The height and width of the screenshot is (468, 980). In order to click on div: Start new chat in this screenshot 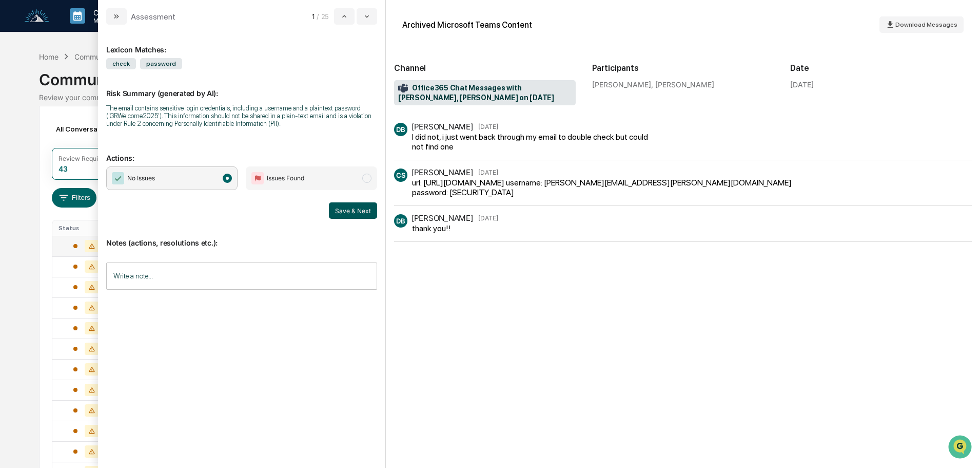, I will do `click(101, 84)`.